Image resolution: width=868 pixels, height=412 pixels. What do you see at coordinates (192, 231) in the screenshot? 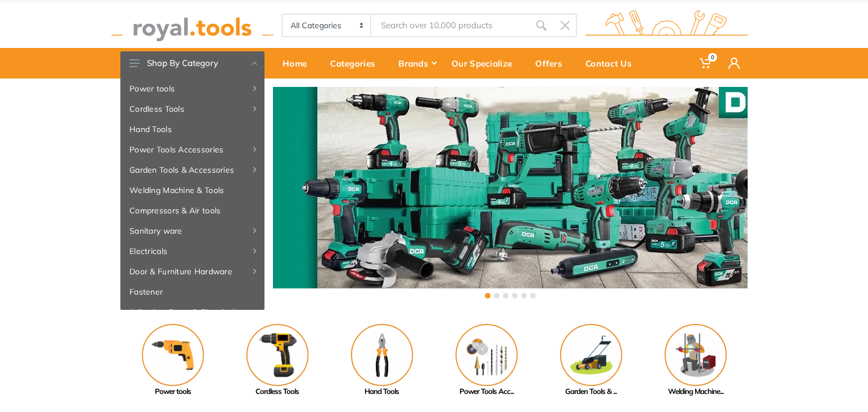
I see `a: Sanitary ware` at bounding box center [192, 231].